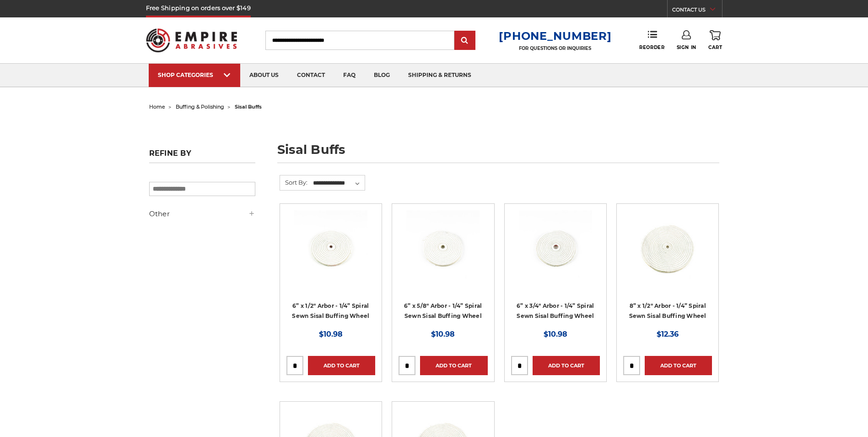 This screenshot has height=437, width=868. I want to click on a: about us, so click(264, 75).